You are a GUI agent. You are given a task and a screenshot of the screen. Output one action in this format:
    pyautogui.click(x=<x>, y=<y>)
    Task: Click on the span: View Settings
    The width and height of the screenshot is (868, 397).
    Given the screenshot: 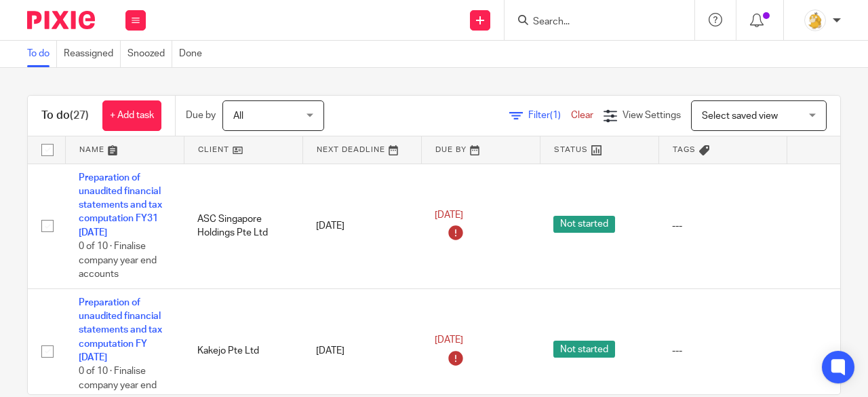 What is the action you would take?
    pyautogui.click(x=652, y=115)
    